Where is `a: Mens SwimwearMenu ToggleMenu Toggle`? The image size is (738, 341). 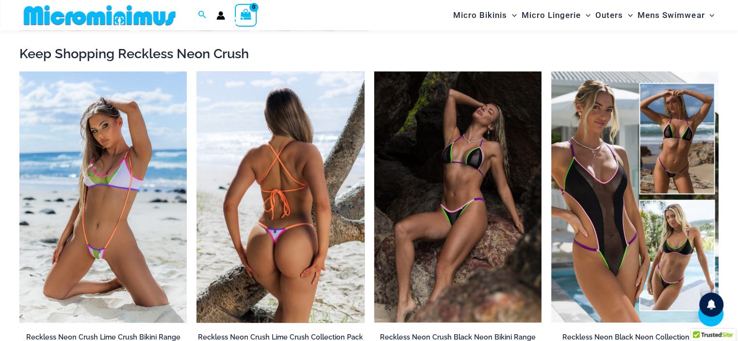 a: Mens SwimwearMenu ToggleMenu Toggle is located at coordinates (676, 15).